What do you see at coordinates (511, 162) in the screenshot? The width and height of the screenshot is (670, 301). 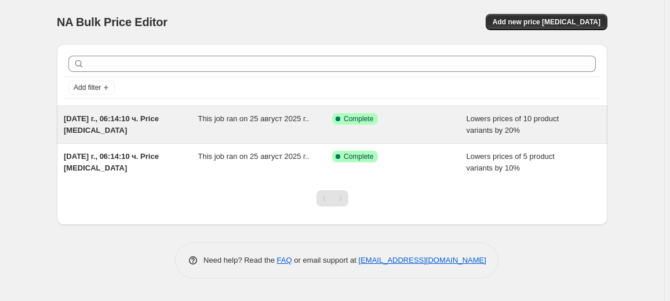 I see `span: Lowers prices of 5 product variants by 10%` at bounding box center [511, 162].